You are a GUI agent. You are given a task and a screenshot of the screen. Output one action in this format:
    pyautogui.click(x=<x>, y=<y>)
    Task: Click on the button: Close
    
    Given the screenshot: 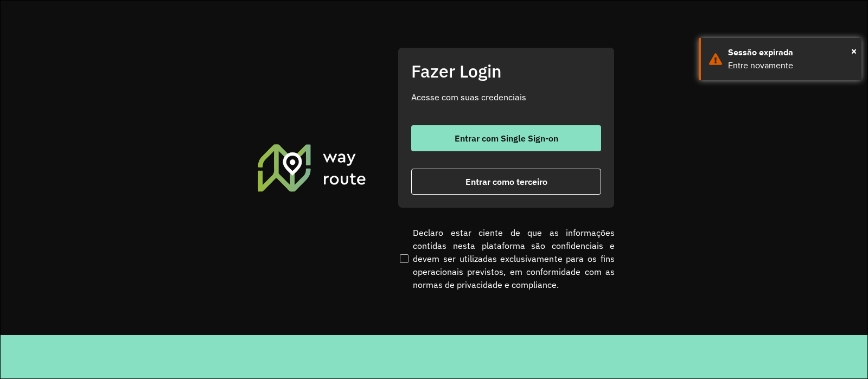 What is the action you would take?
    pyautogui.click(x=854, y=51)
    